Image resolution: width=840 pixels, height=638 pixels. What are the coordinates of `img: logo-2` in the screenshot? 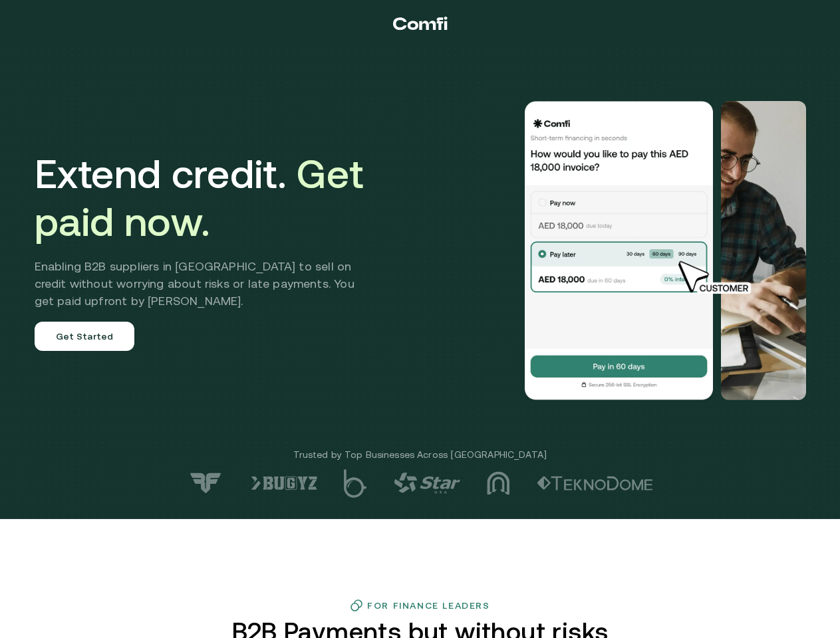 It's located at (595, 483).